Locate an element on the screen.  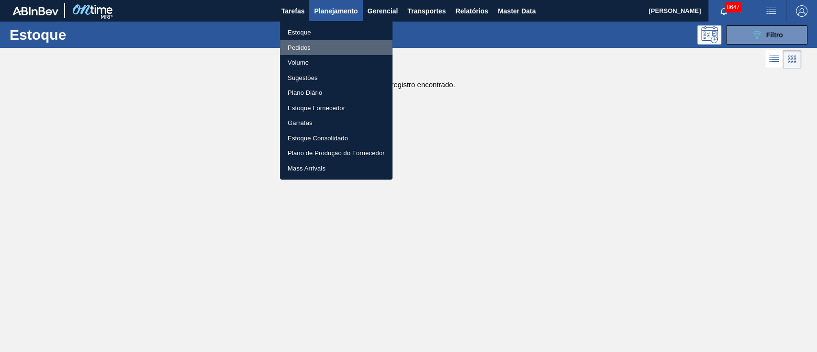
li: Sugestões is located at coordinates (336, 78).